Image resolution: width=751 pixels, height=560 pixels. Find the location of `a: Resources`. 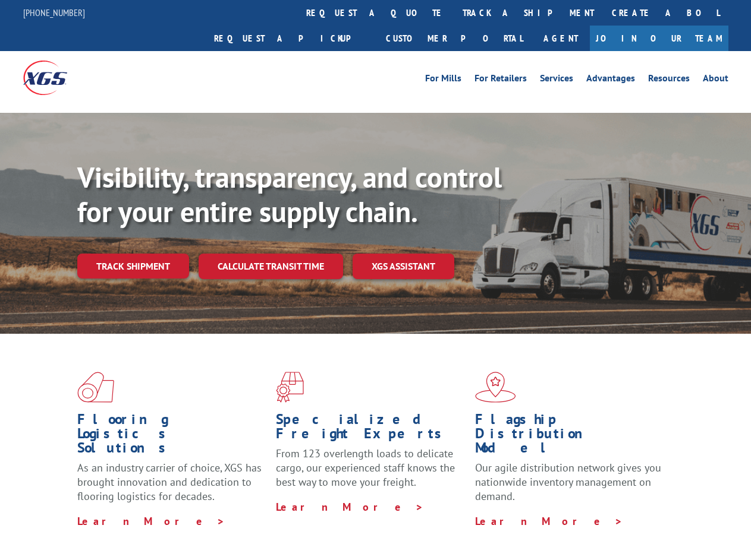

a: Resources is located at coordinates (669, 80).